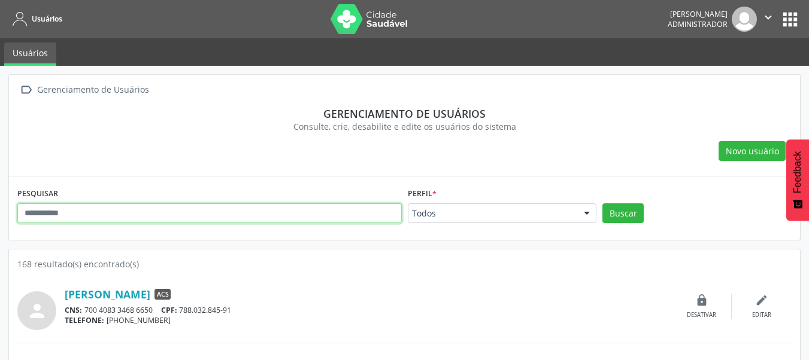 The height and width of the screenshot is (360, 809). What do you see at coordinates (84, 90) in the screenshot?
I see `a:  Gerenciamento de Usuários` at bounding box center [84, 90].